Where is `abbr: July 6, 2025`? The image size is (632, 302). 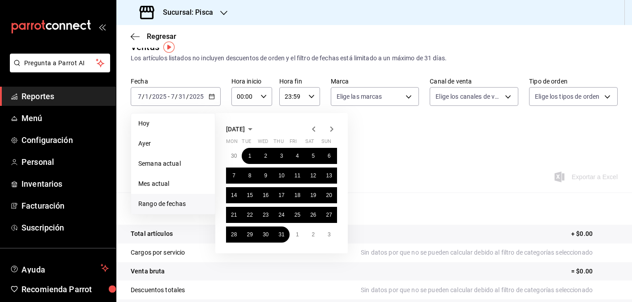 abbr: July 6, 2025 is located at coordinates (329, 156).